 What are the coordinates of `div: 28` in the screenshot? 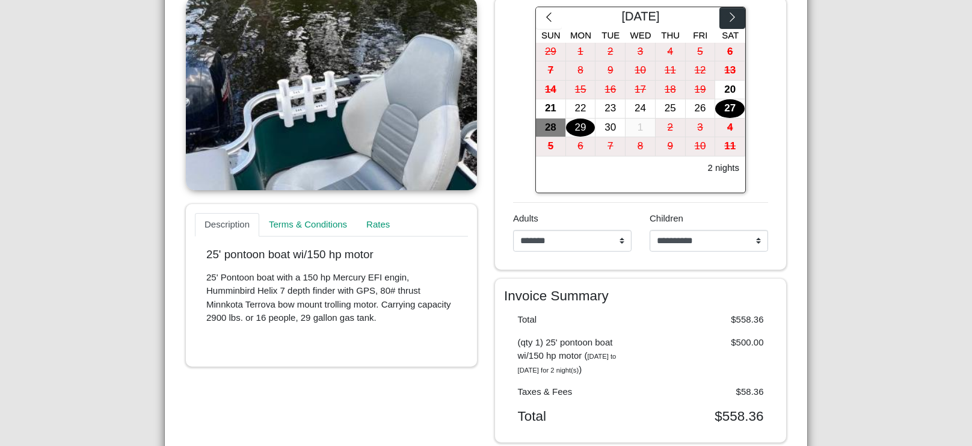 It's located at (550, 127).